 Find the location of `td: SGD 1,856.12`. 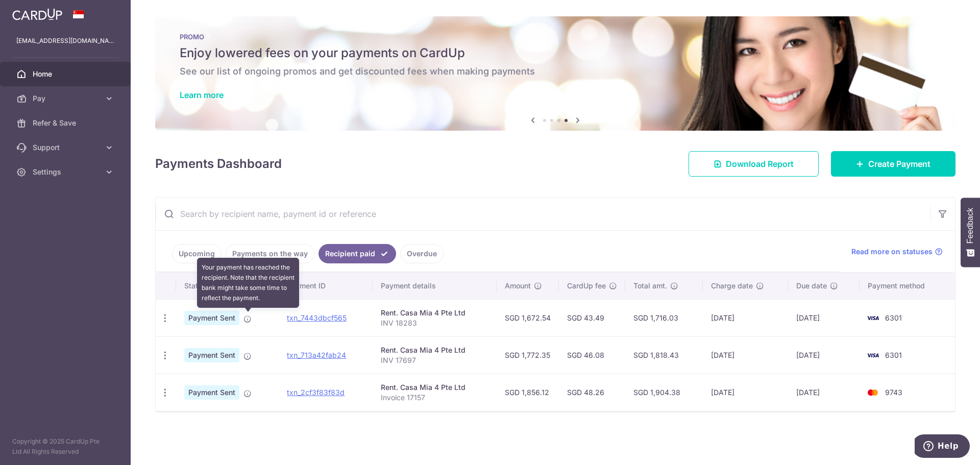

td: SGD 1,856.12 is located at coordinates (528, 392).